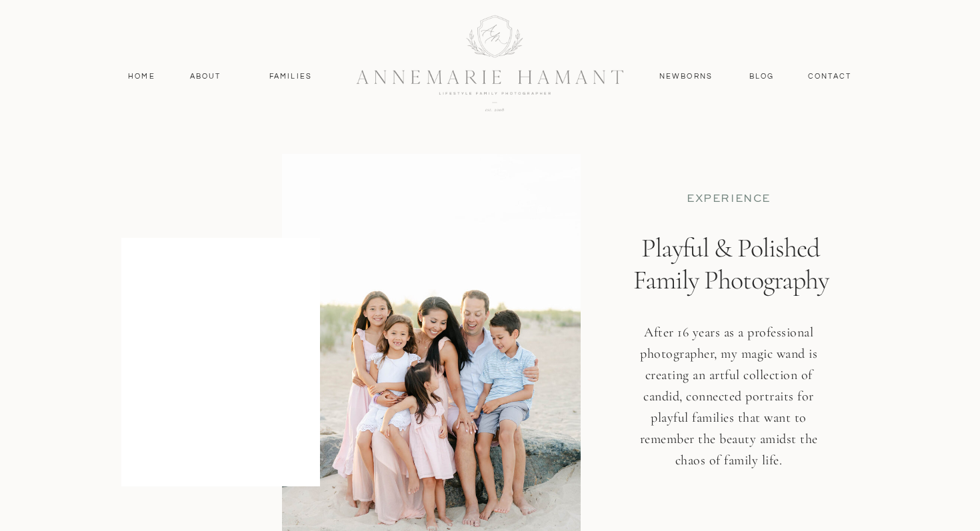 Image resolution: width=980 pixels, height=531 pixels. Describe the element at coordinates (291, 77) in the screenshot. I see `a: Families` at that location.